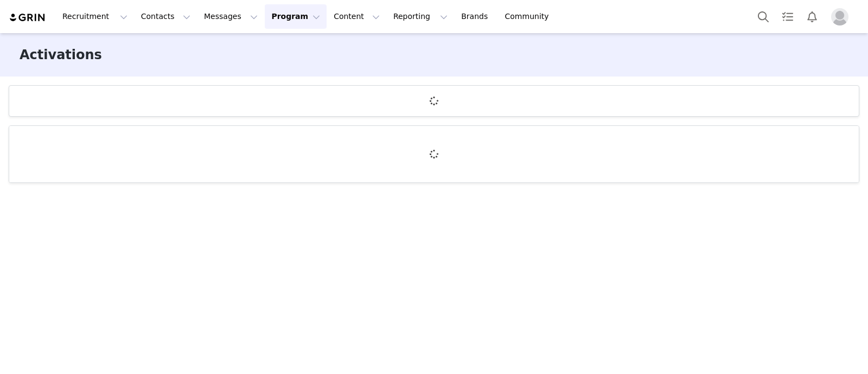  What do you see at coordinates (840, 17) in the screenshot?
I see `img: placeholder-profile.jpg` at bounding box center [840, 17].